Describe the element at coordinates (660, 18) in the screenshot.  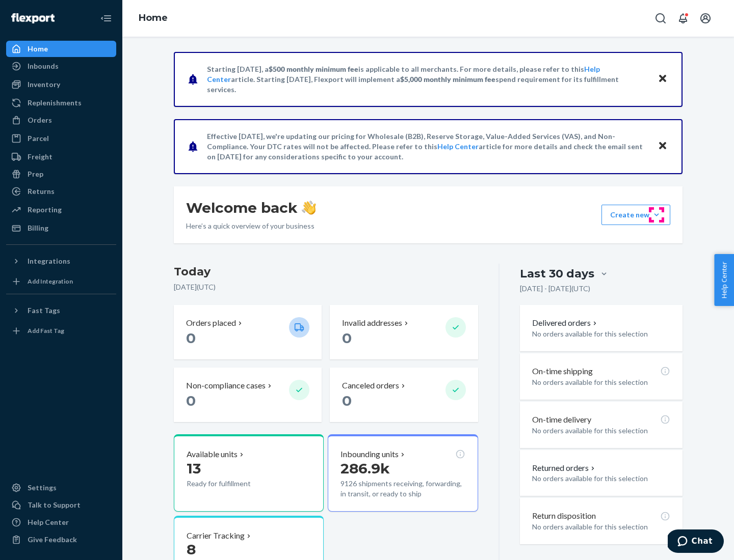
I see `button: Open Search Box` at that location.